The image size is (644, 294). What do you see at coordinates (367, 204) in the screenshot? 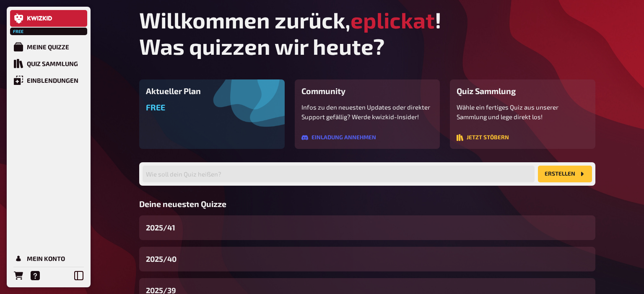
I see `h3: Deine neuesten Quizze` at bounding box center [367, 204].